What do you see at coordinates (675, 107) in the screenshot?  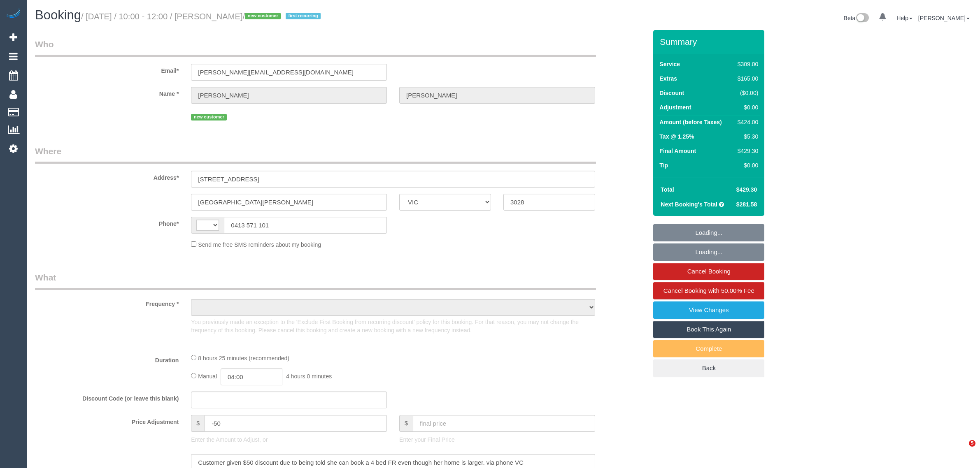 I see `label: Adjustment` at bounding box center [675, 107].